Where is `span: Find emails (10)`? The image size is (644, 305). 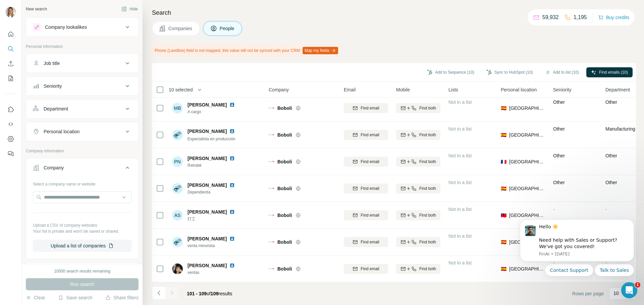
span: Find emails (10) is located at coordinates (613, 72).